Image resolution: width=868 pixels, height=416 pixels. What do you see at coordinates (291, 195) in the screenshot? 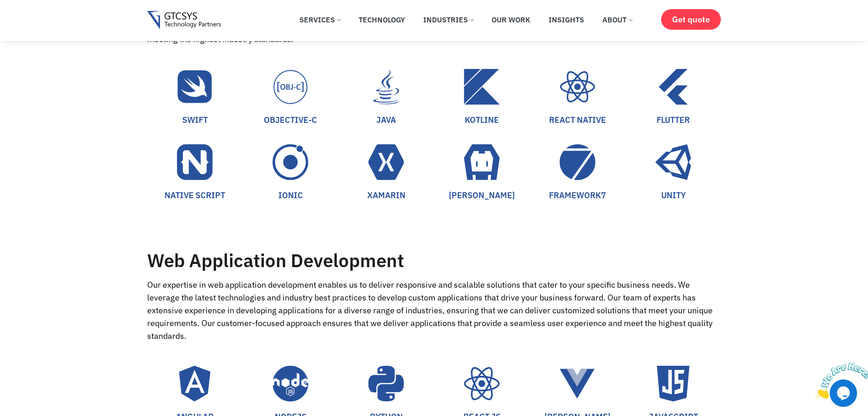
I see `a: IONIC` at bounding box center [291, 195].